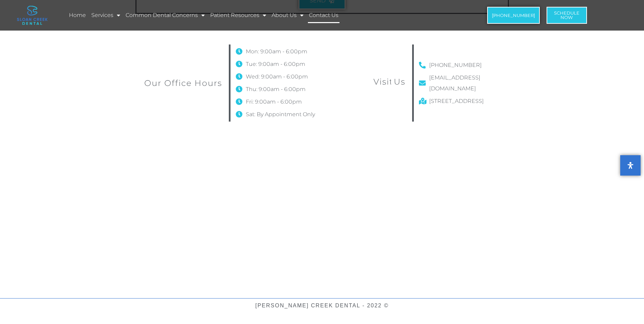  What do you see at coordinates (288, 16) in the screenshot?
I see `a: About Us` at bounding box center [288, 16].